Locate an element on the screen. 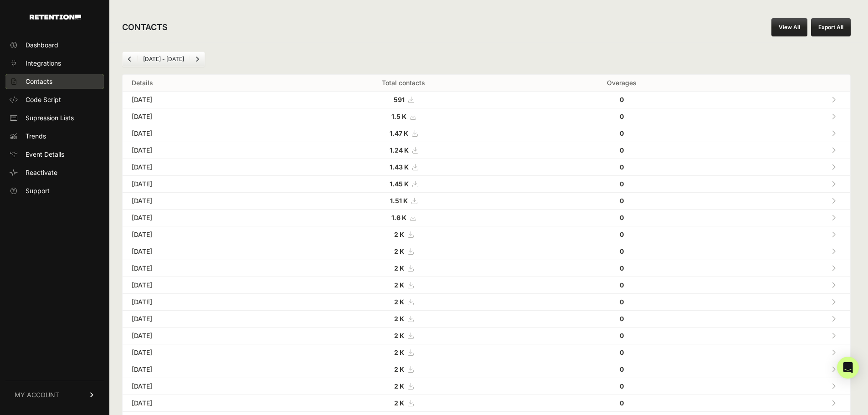 This screenshot has width=868, height=415. span: Contacts is located at coordinates (39, 82).